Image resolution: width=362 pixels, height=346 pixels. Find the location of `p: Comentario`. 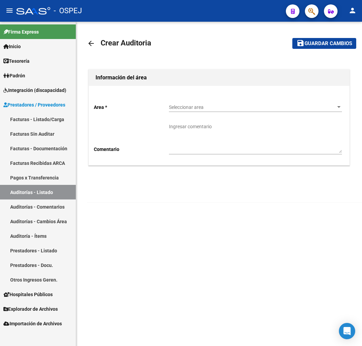

p: Comentario is located at coordinates (131, 149).